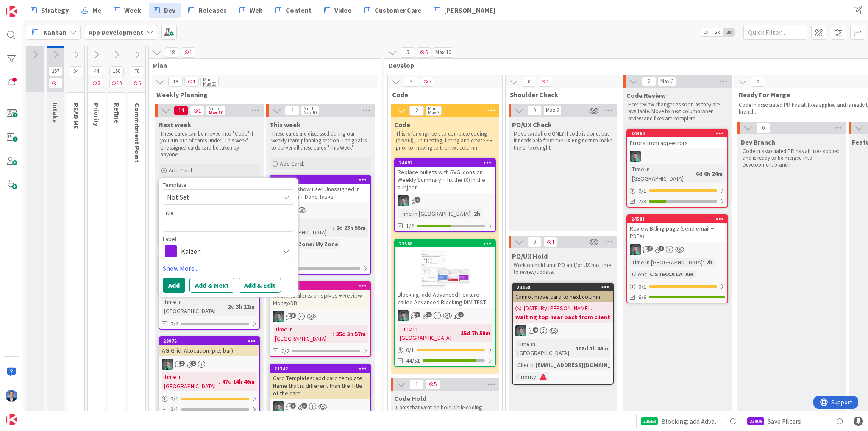 This screenshot has width=868, height=431. I want to click on div: Min 5, so click(213, 109).